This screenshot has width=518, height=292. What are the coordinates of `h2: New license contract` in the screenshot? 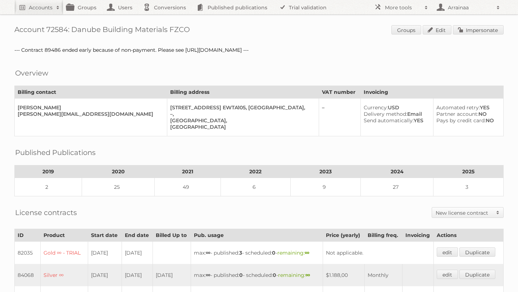 It's located at (464, 213).